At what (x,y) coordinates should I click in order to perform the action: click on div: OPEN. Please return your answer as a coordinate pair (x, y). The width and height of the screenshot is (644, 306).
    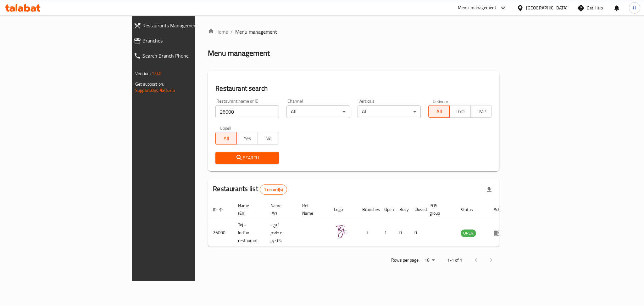
    Looking at the image, I should click on (468, 233).